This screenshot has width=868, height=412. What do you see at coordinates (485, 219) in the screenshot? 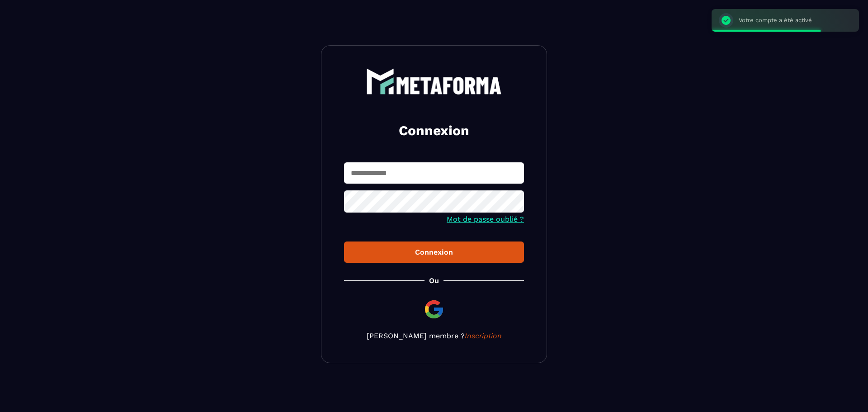
I see `a: Mot de passe oublié ?` at bounding box center [485, 219].